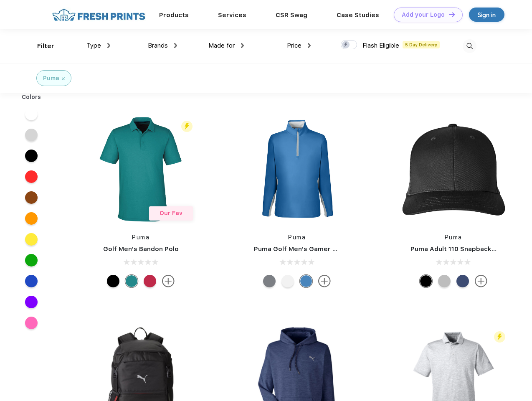 The width and height of the screenshot is (532, 401). Describe the element at coordinates (232, 15) in the screenshot. I see `a: Services` at that location.